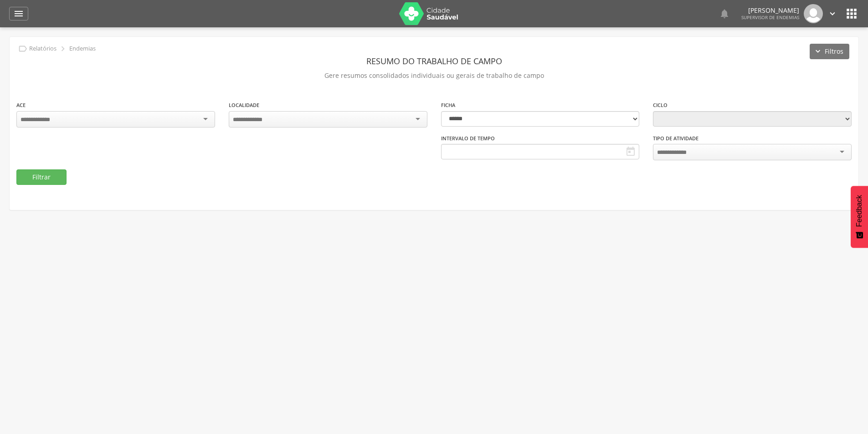 This screenshot has height=434, width=868. What do you see at coordinates (434, 61) in the screenshot?
I see `header: Resumo do Trabalho de Campo` at bounding box center [434, 61].